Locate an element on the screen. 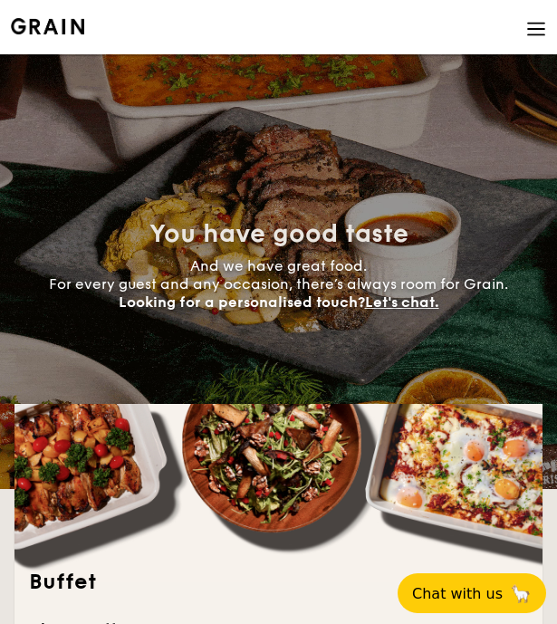 The width and height of the screenshot is (557, 624). span: Chat with us is located at coordinates (457, 593).